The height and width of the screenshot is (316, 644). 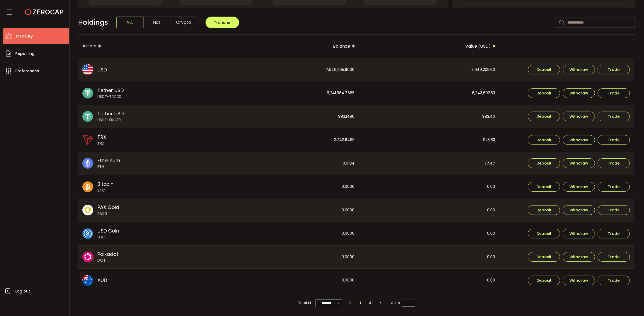 I want to click on span: BTC, so click(x=105, y=191).